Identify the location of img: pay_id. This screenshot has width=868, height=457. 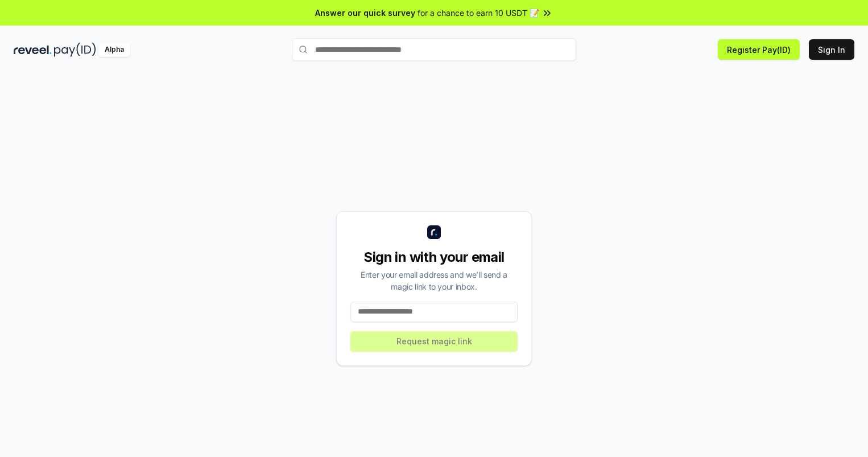
(75, 50).